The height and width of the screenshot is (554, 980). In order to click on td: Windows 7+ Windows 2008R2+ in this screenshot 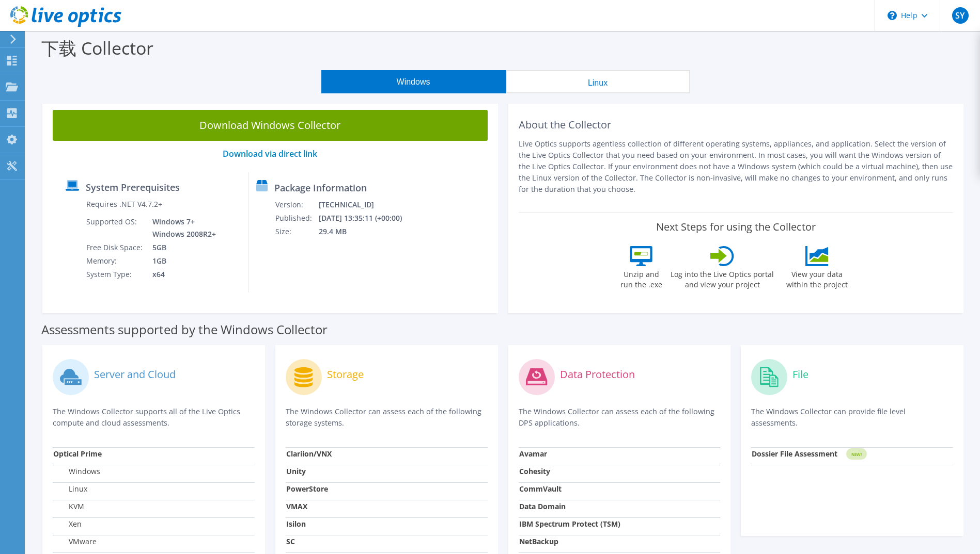, I will do `click(181, 228)`.